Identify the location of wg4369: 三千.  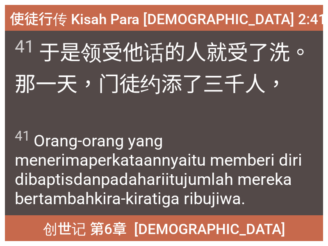
(245, 84).